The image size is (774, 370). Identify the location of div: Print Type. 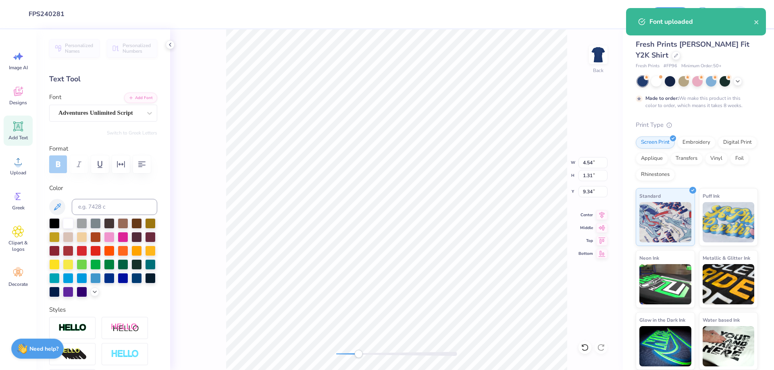
(696, 125).